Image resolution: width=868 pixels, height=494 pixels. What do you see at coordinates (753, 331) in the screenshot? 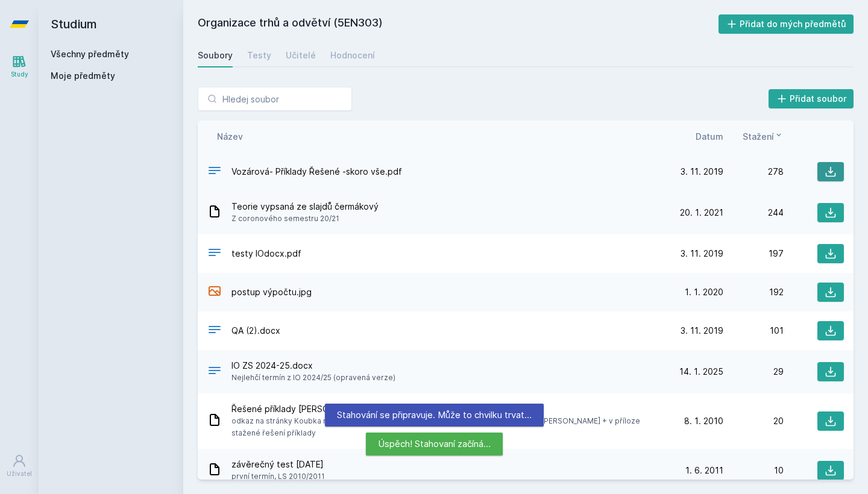
I see `div: 101` at bounding box center [753, 331].